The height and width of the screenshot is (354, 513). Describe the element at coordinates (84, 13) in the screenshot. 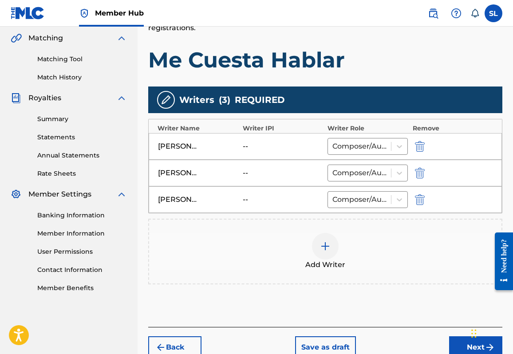

I see `img: Top Rightsholder` at that location.